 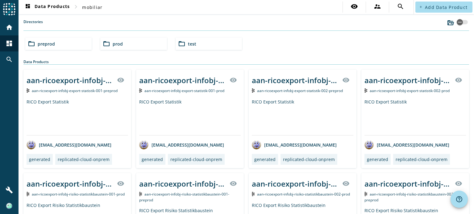 What do you see at coordinates (9, 206) in the screenshot?
I see `img: f616d5265df94c154b77b599cfc6dc8a` at bounding box center [9, 206].